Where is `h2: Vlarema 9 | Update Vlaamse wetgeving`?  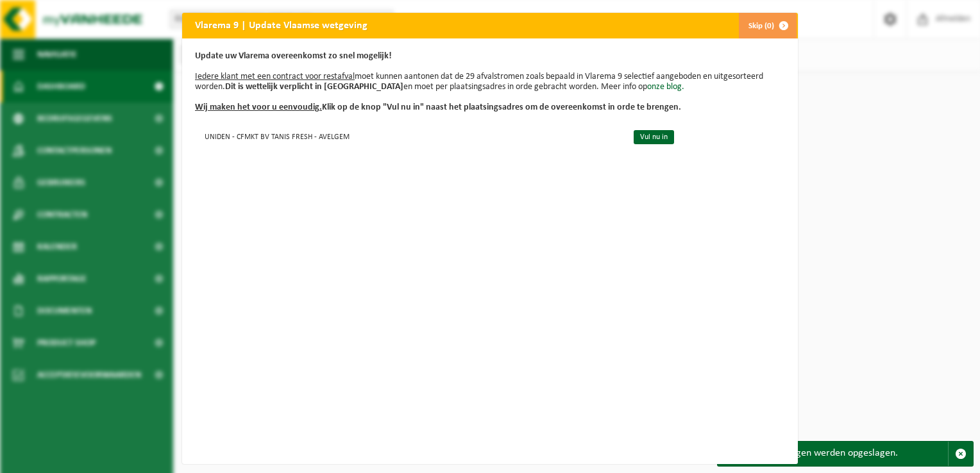
h2: Vlarema 9 | Update Vlaamse wetgeving is located at coordinates (281, 25).